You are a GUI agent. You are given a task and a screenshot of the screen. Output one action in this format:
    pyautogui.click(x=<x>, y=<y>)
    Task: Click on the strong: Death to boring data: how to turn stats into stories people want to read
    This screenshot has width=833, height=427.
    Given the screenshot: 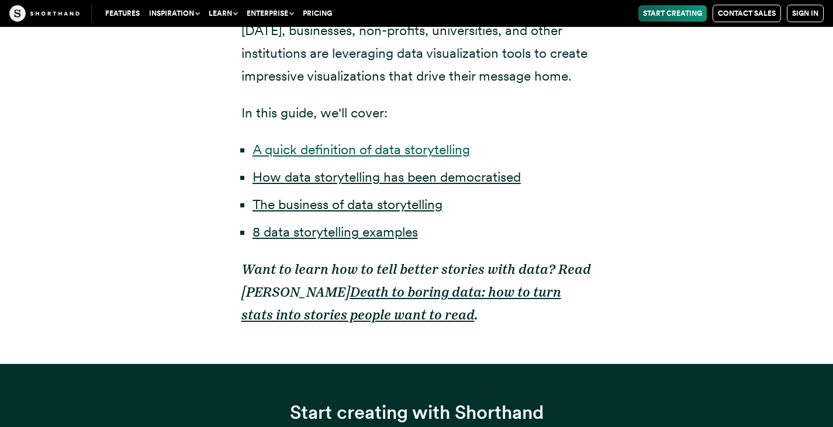 What is the action you would take?
    pyautogui.click(x=401, y=303)
    